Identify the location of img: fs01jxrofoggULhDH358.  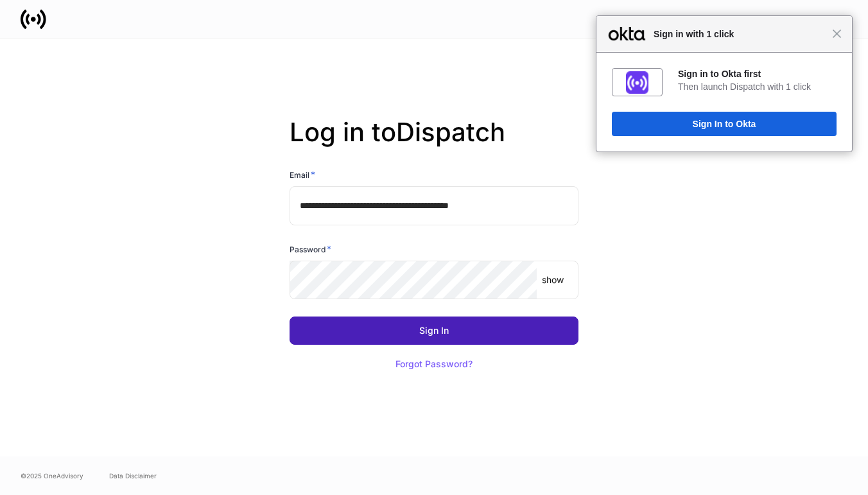
(637, 82).